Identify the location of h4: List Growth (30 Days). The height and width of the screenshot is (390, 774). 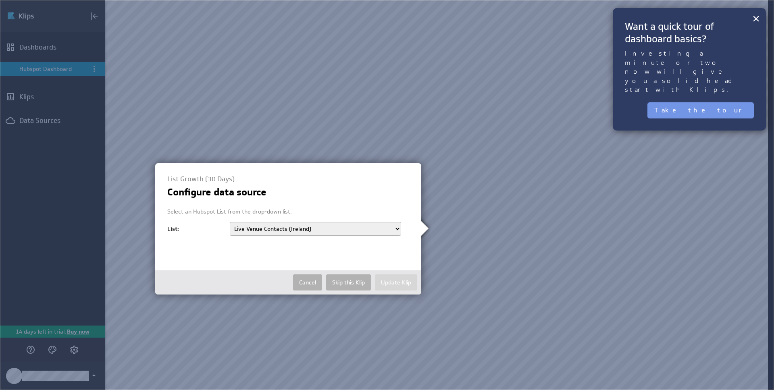
(288, 179).